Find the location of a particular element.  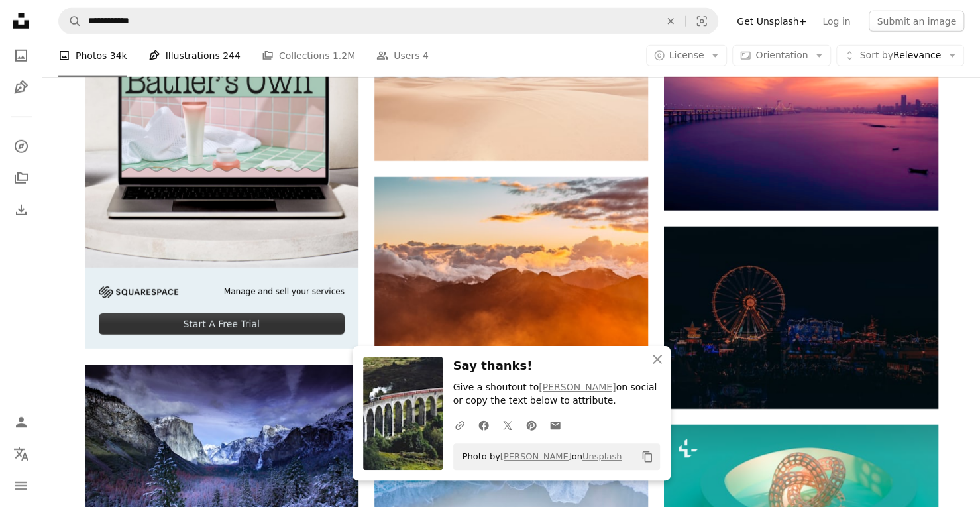

a: bird's eye view of seashore is located at coordinates (511, 478).